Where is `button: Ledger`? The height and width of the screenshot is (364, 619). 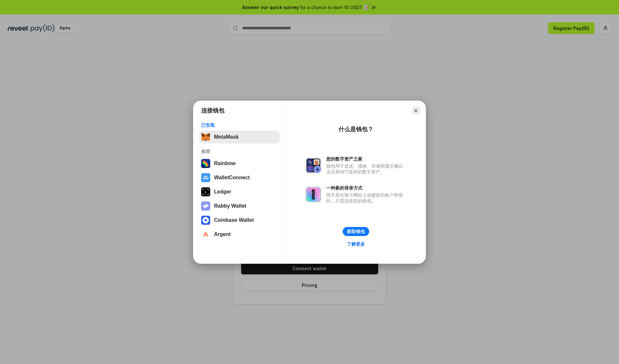 button: Ledger is located at coordinates (240, 192).